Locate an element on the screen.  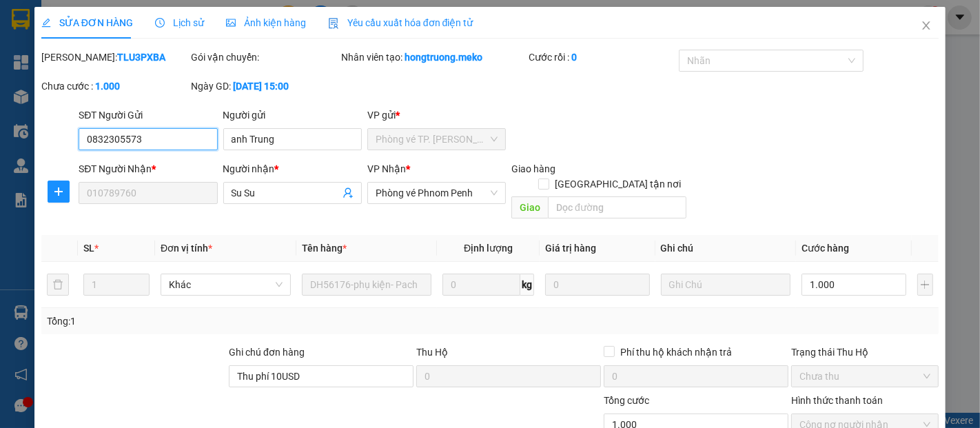
span: close is located at coordinates (926, 25).